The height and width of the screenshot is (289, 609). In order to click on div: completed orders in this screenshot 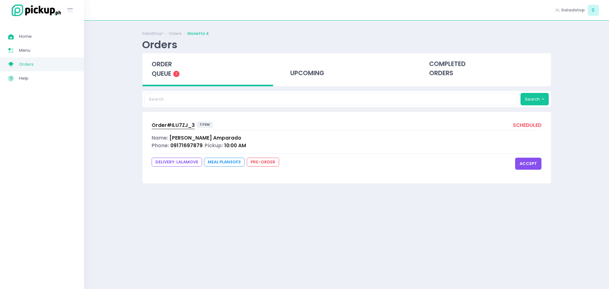, I will do `click(485, 69)`.